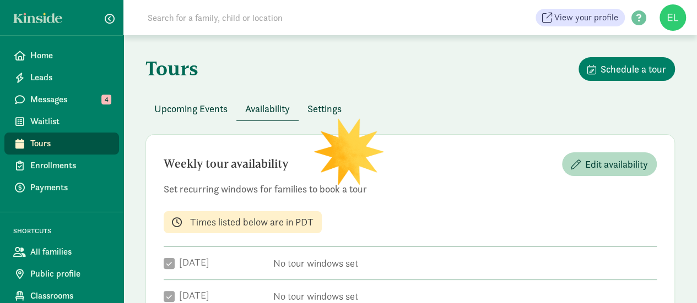 This screenshot has height=303, width=697. I want to click on a: Enrollments, so click(62, 166).